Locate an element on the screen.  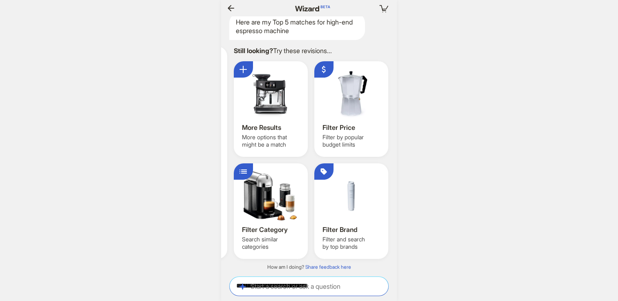
div: Search similar categories is located at coordinates (271, 243).